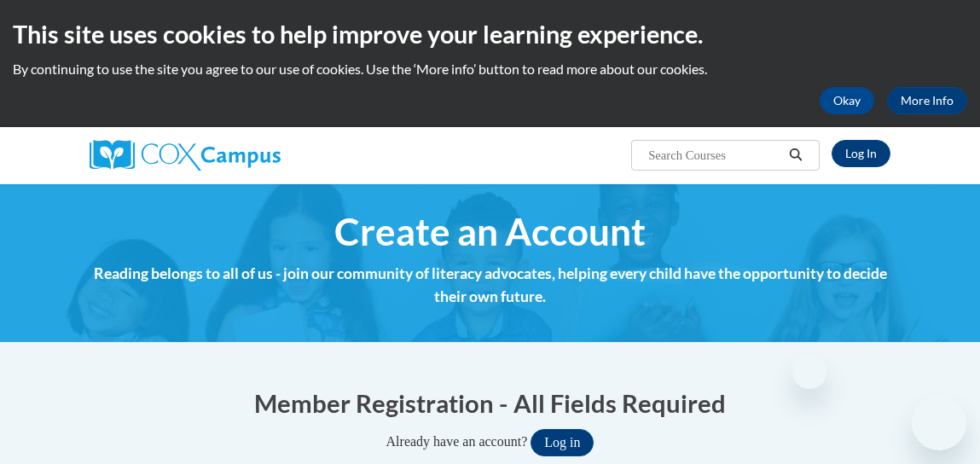  Describe the element at coordinates (490, 231) in the screenshot. I see `span: Create an Account` at that location.